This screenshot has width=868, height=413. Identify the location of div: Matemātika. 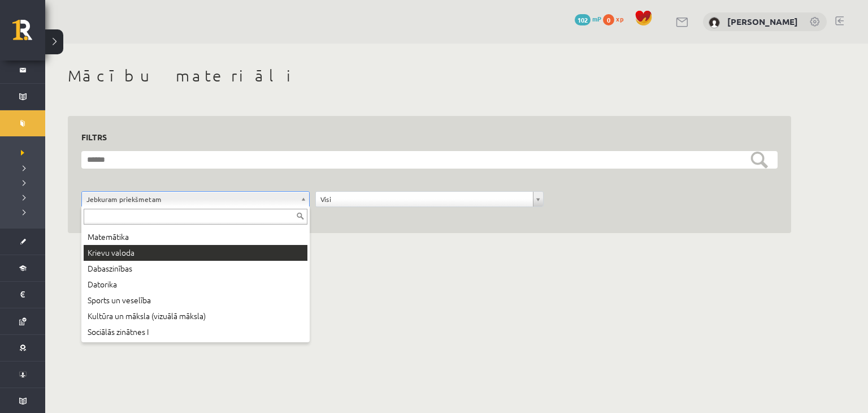
(196, 237).